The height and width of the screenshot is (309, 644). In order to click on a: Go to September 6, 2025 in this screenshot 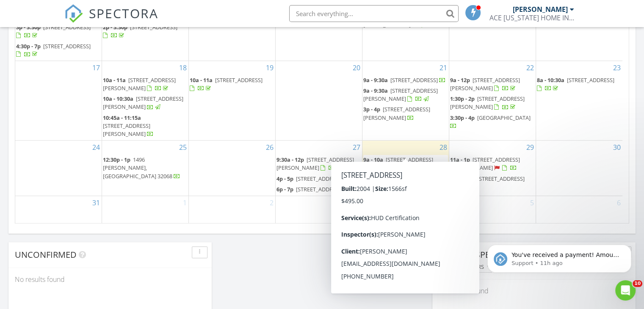, I will do `click(619, 203)`.